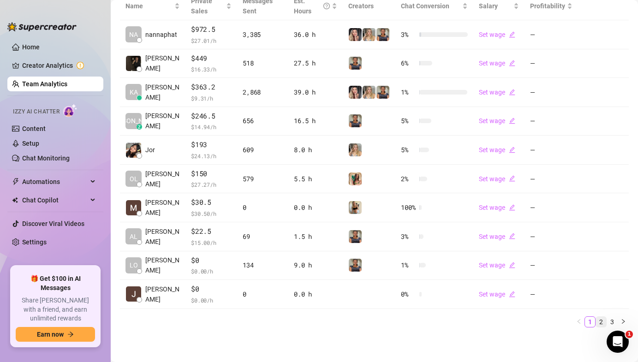 The width and height of the screenshot is (638, 362). I want to click on img: Maša Kapl, so click(133, 208).